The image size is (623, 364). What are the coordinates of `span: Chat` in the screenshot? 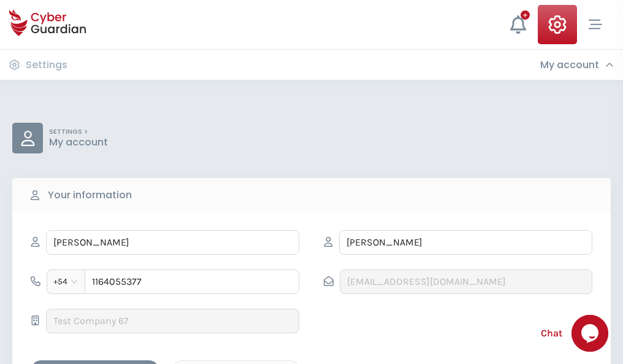 It's located at (552, 333).